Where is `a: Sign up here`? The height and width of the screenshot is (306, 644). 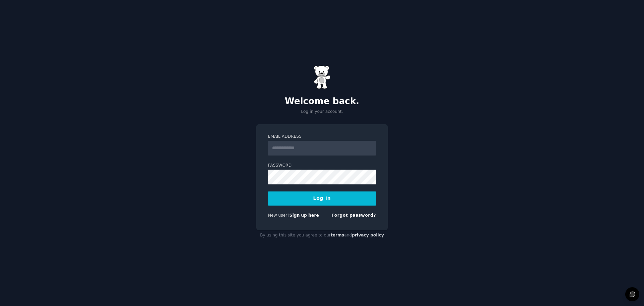
a: Sign up here is located at coordinates (305, 215).